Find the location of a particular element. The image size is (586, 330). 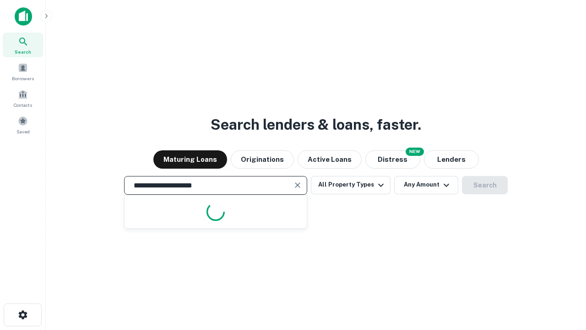

span: Search is located at coordinates (23, 52).